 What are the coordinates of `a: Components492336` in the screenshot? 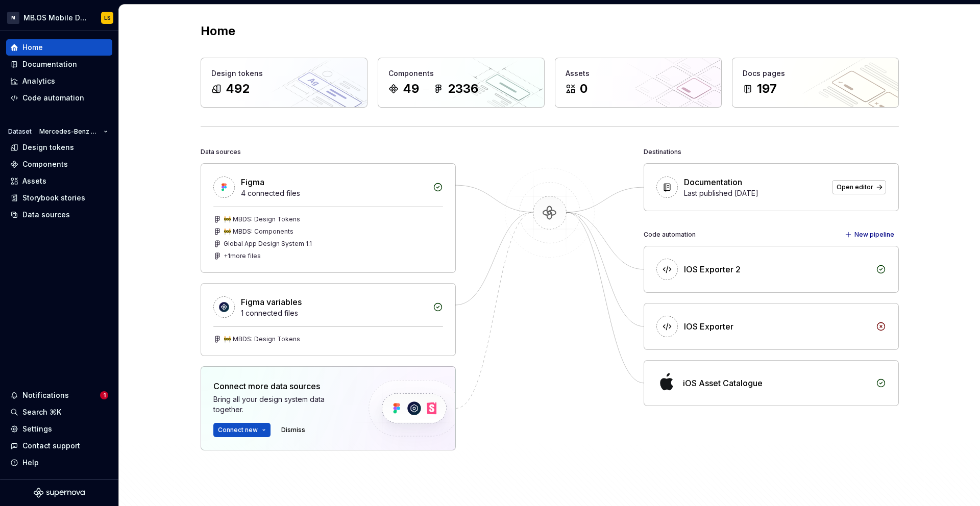 It's located at (461, 83).